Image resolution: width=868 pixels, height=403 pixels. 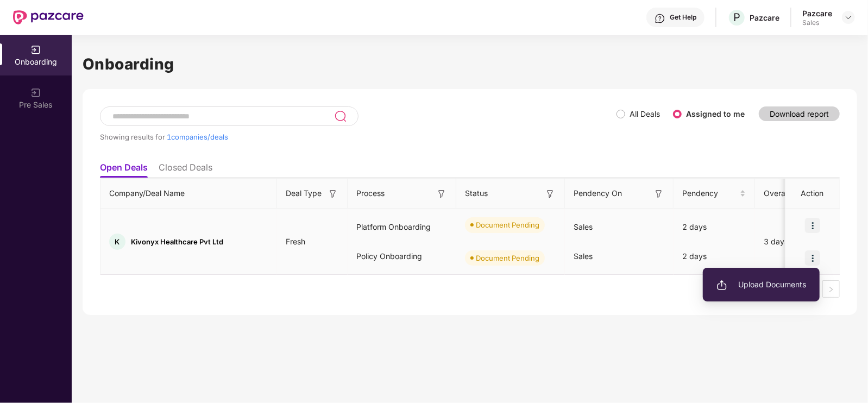 I want to click on span: Process, so click(x=371, y=193).